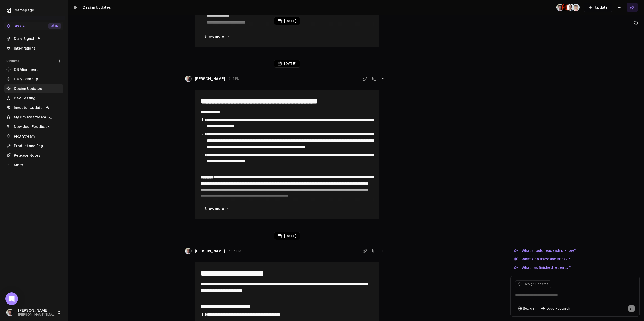 This screenshot has height=321, width=644. I want to click on a: Release Notes, so click(34, 155).